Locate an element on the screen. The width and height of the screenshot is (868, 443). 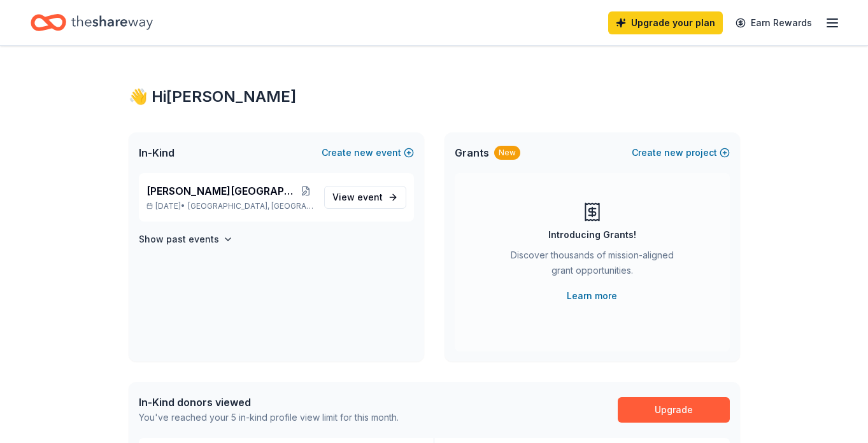
a: Upgrade is located at coordinates (674, 410).